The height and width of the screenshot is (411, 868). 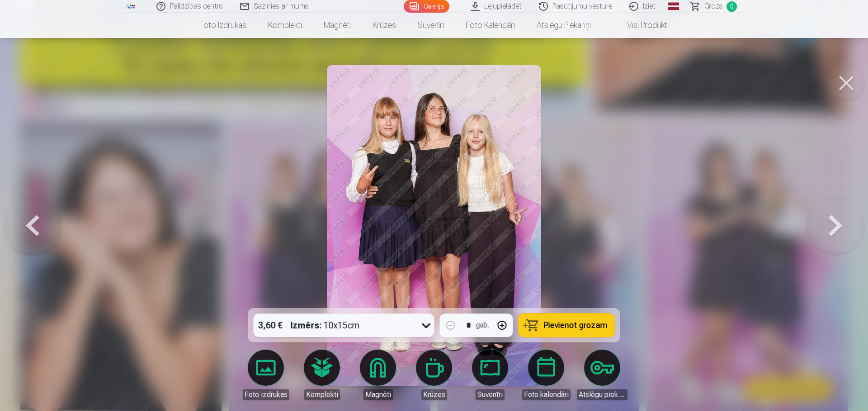 What do you see at coordinates (266, 395) in the screenshot?
I see `div: Foto izdrukas` at bounding box center [266, 395].